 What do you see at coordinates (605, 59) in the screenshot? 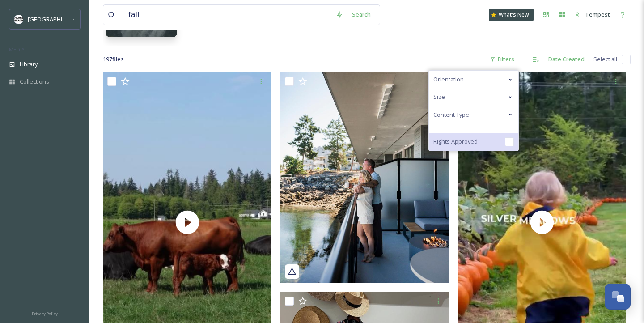
I see `span: Select all` at bounding box center [605, 59].